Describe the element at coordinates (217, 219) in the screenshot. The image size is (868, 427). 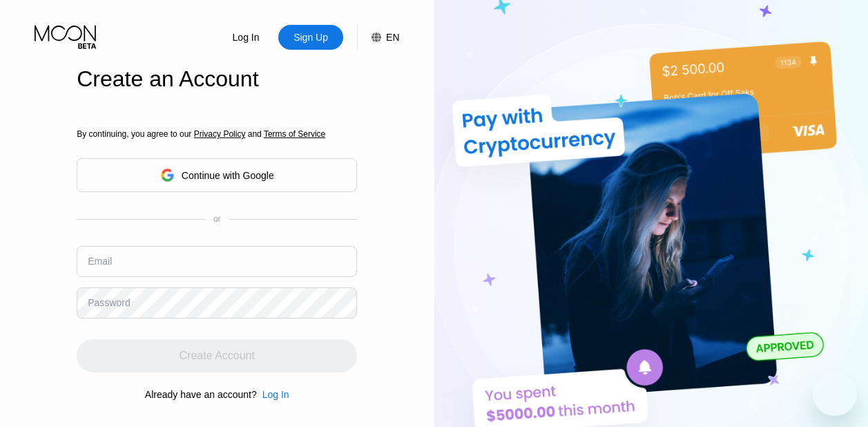
I see `div: or` at that location.